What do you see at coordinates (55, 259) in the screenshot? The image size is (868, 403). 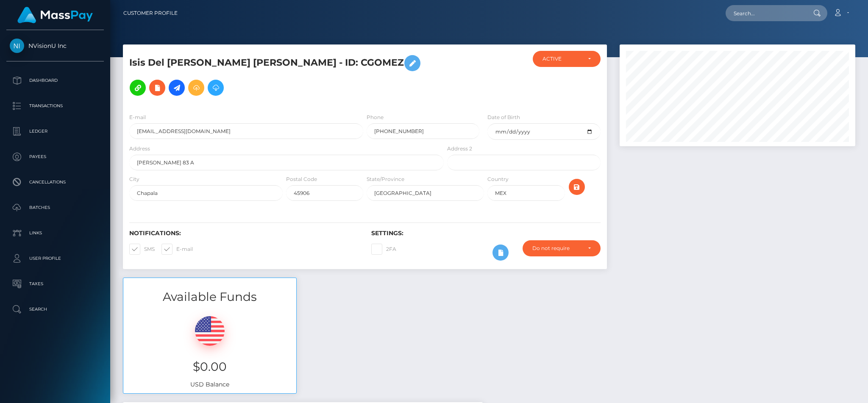 I see `a: User Profile` at bounding box center [55, 259].